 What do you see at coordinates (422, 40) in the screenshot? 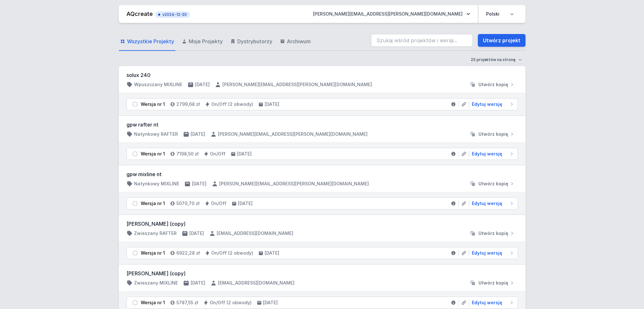
I see `input: Szukaj wśród projektów i wersji...` at bounding box center [422, 40].